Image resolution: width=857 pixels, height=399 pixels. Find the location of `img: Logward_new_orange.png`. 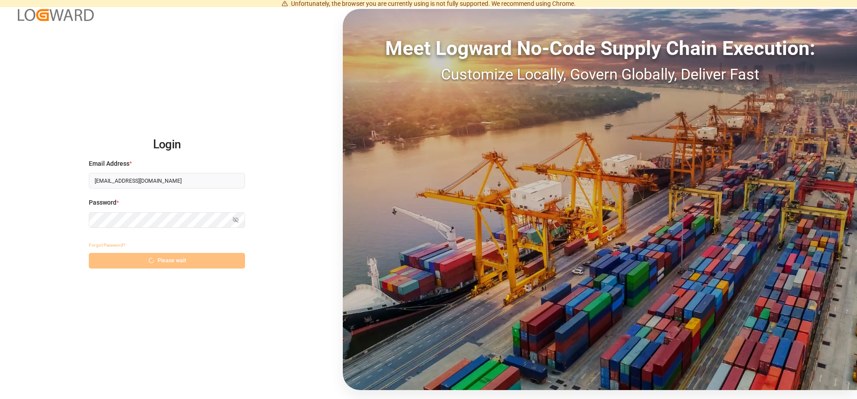

img: Logward_new_orange.png is located at coordinates (56, 15).